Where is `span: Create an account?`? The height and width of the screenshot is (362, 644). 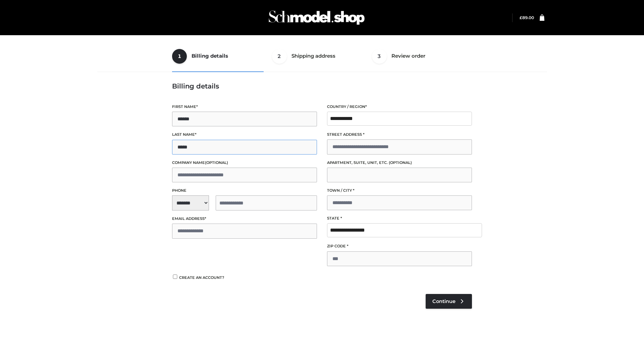 span: Create an account? is located at coordinates (202, 277).